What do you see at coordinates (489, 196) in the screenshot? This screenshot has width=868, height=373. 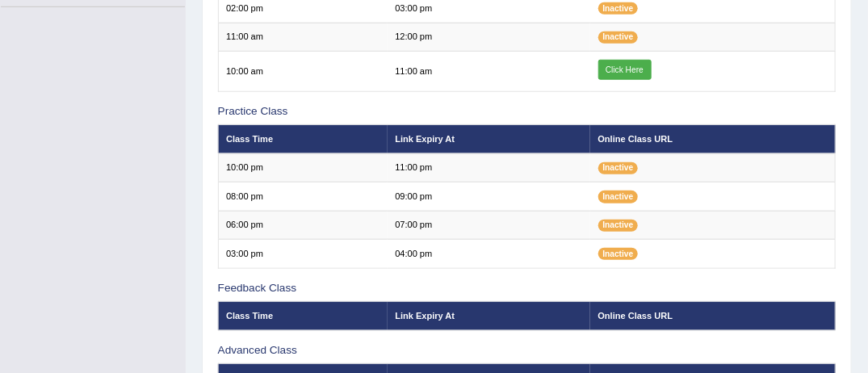 I see `td: 09:00 pm` at bounding box center [489, 196].